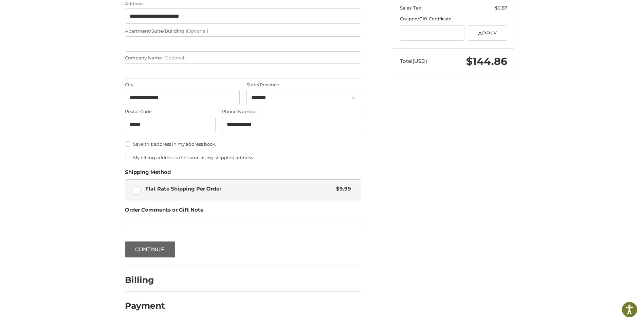 The height and width of the screenshot is (324, 644). Describe the element at coordinates (486, 61) in the screenshot. I see `span: $144.86` at that location.